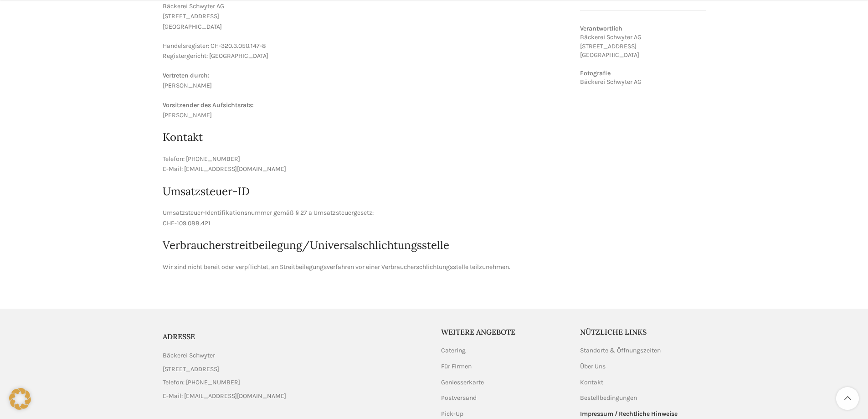 This screenshot has width=868, height=419. I want to click on a: Kontakt, so click(592, 383).